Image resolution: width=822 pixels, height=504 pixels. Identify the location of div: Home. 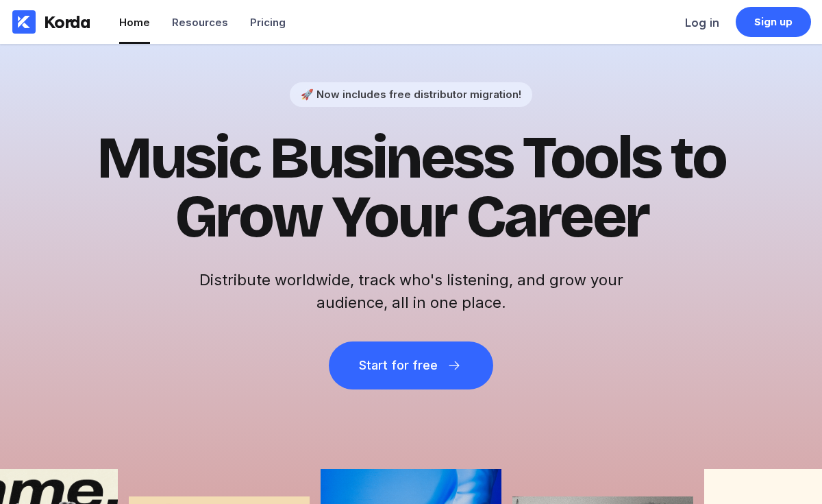
(134, 22).